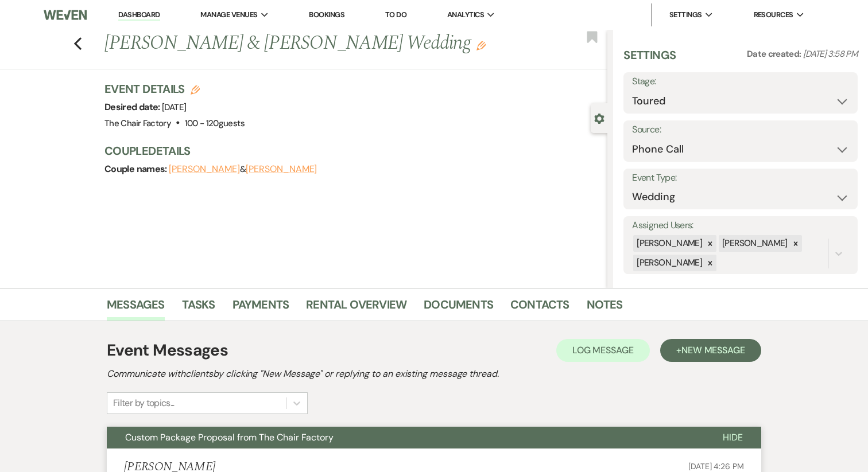 This screenshot has width=868, height=472. Describe the element at coordinates (481, 45) in the screenshot. I see `button: Edit` at that location.